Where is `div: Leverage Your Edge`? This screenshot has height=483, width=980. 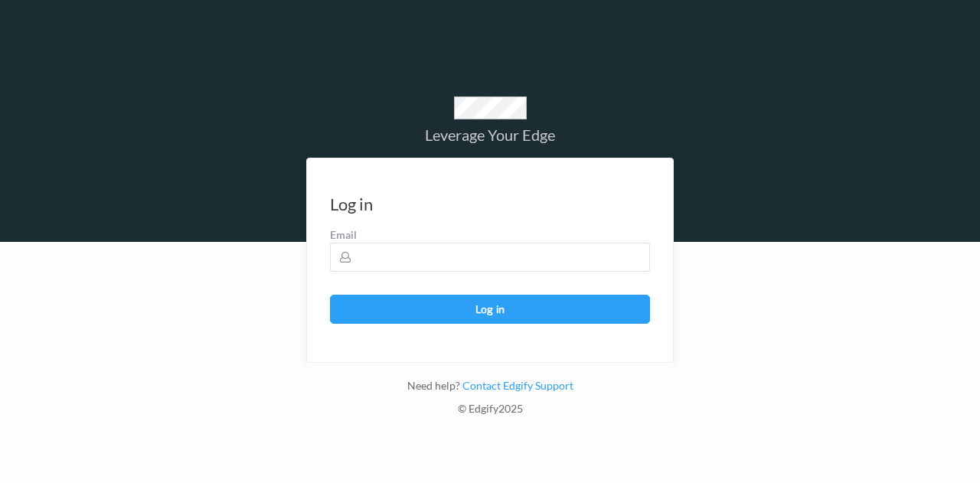 div: Leverage Your Edge is located at coordinates (490, 134).